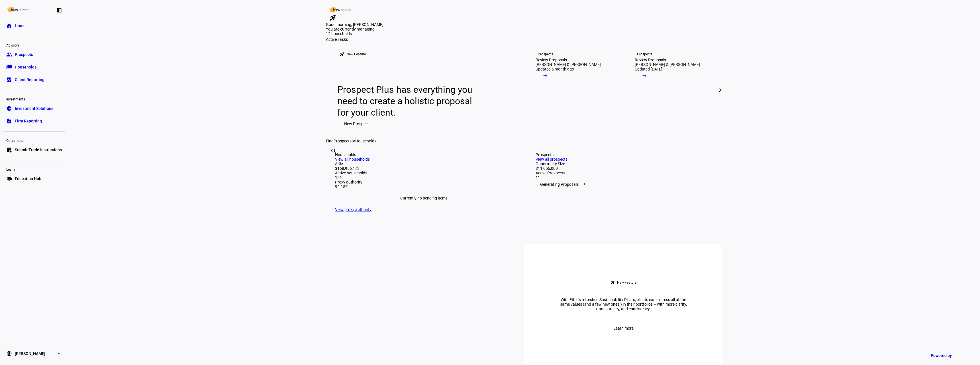 This screenshot has width=980, height=365. I want to click on eth-mat-symbol: pie_chart, so click(9, 108).